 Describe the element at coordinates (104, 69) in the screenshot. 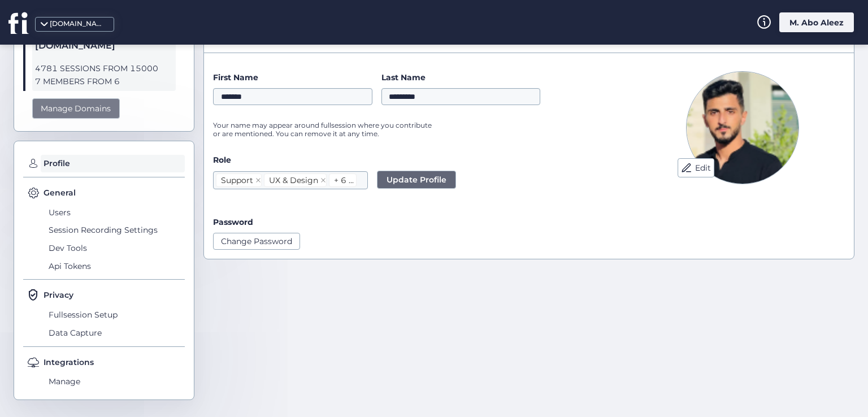

I see `span: 4781 SESSIONS FROM 15000` at that location.